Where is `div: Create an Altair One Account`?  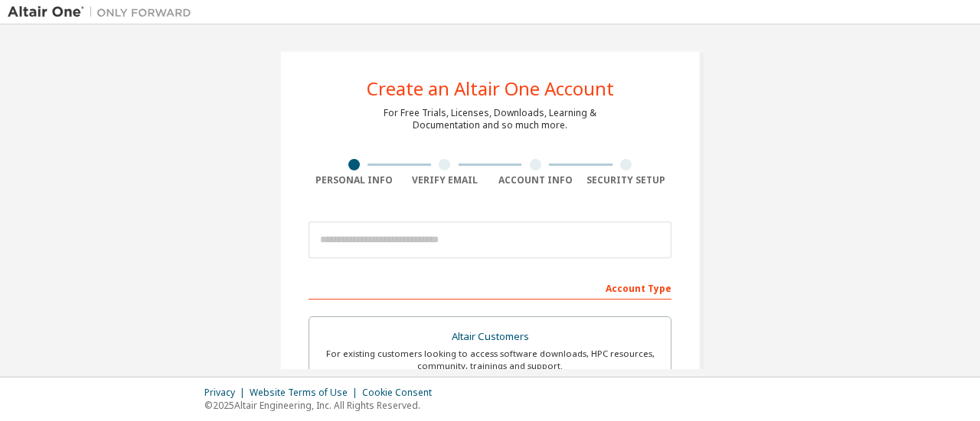
div: Create an Altair One Account is located at coordinates (490, 89).